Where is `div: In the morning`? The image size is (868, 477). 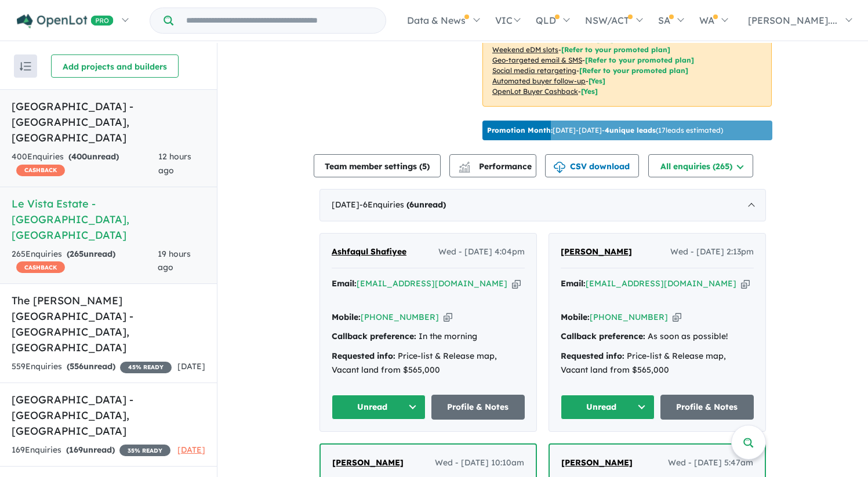 div: In the morning is located at coordinates (428, 337).